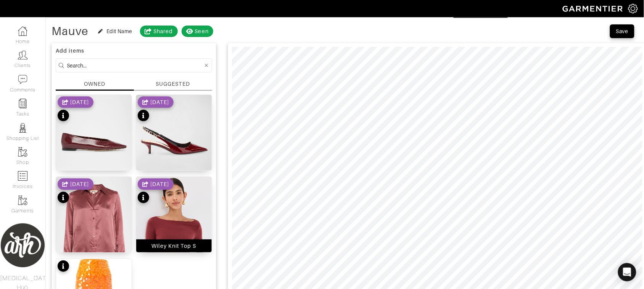 This screenshot has height=289, width=644. I want to click on img: comment-icon-a0a6a9ef722e966f86d9cbdc48e553b5cf19dbc54f86b18d962a5391bc8f6eb6.png, so click(23, 79).